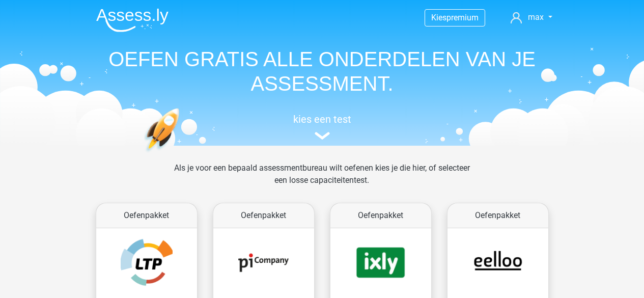 This screenshot has width=644, height=298. I want to click on img: assessment, so click(322, 135).